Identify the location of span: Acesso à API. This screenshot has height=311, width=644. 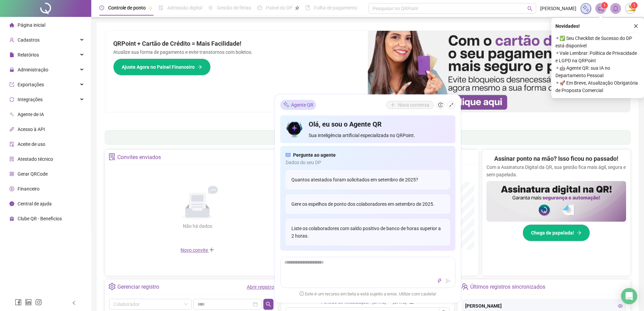
(31, 129).